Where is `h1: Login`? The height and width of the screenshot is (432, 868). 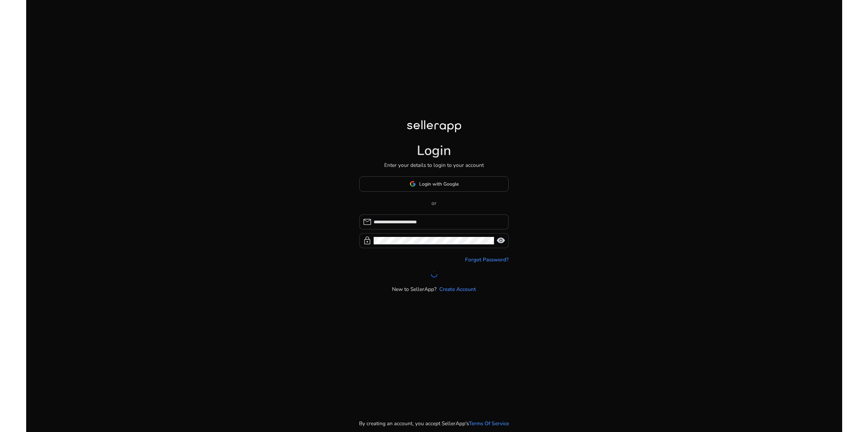
h1: Login is located at coordinates (434, 151).